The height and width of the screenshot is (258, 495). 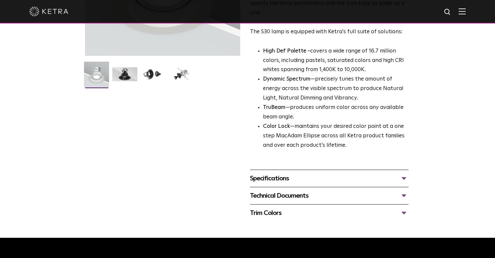 I want to click on div: Specifications, so click(x=329, y=178).